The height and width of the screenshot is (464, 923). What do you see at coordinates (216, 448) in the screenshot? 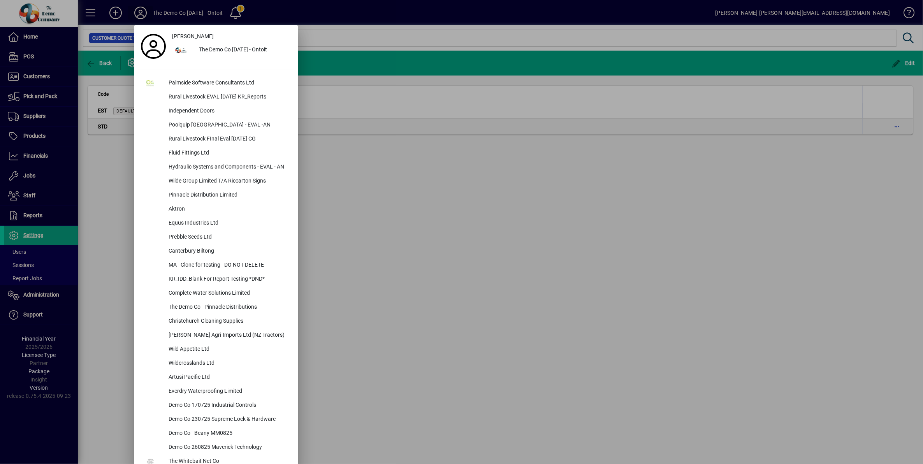
I see `button: Demo Co 260825 Maverick Technology` at bounding box center [216, 448].